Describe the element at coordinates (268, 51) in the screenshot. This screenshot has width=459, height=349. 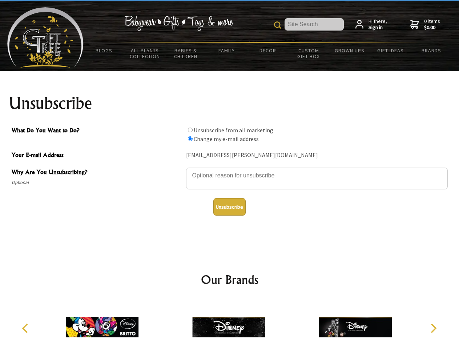
I see `a: Decor` at that location.